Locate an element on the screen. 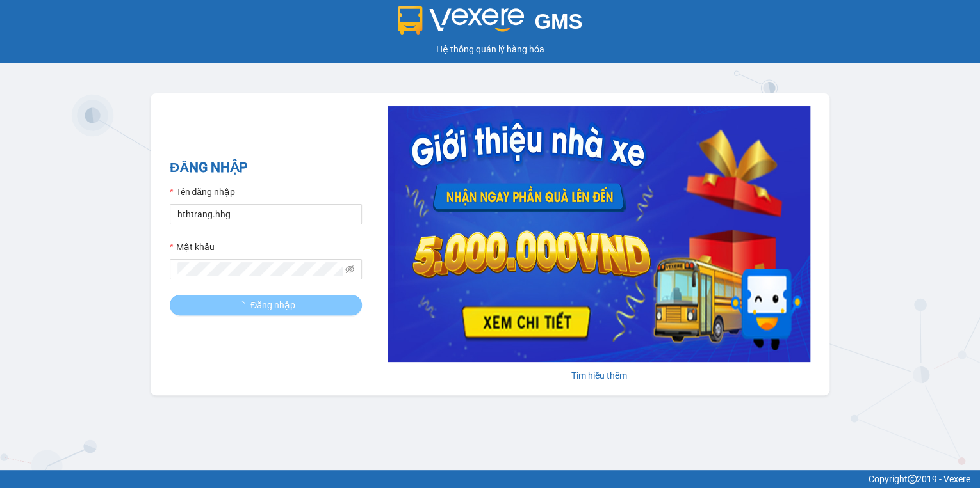 Image resolution: width=980 pixels, height=488 pixels. img: banner-0 is located at coordinates (598, 234).